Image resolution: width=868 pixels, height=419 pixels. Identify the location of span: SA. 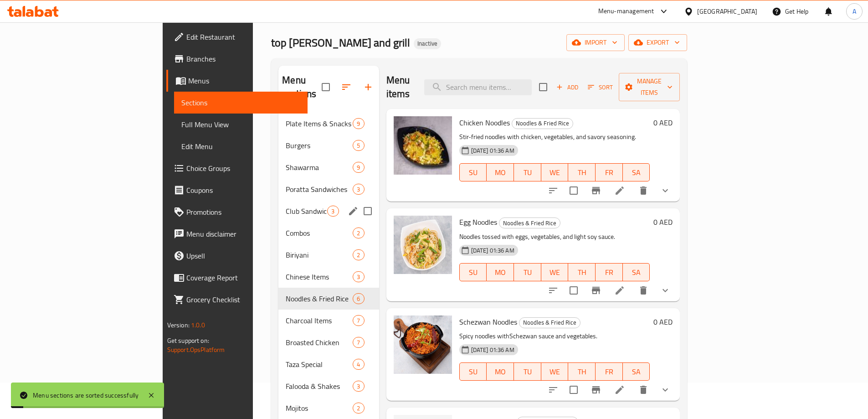
(637, 173).